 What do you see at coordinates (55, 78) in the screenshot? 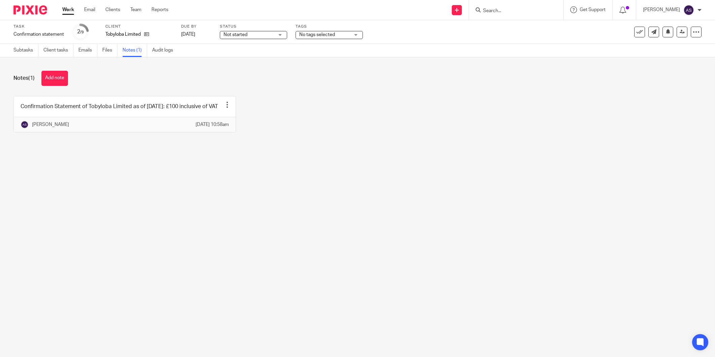
I see `button: Add note` at bounding box center [55, 78].